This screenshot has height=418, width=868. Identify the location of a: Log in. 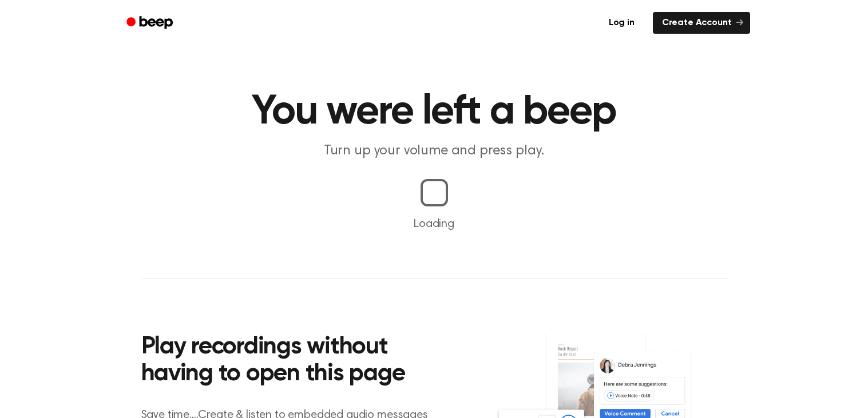
(621, 23).